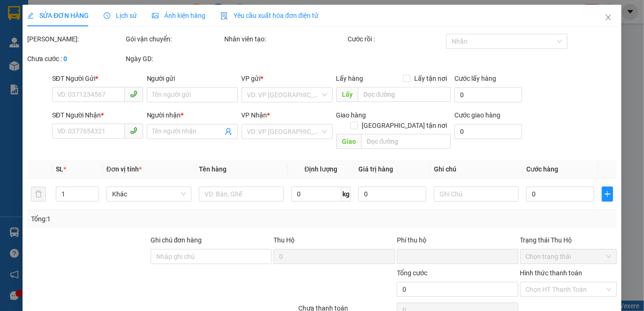  I want to click on span: picture, so click(155, 16).